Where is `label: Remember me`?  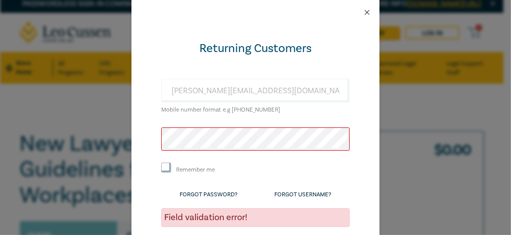
label: Remember me is located at coordinates (196, 170).